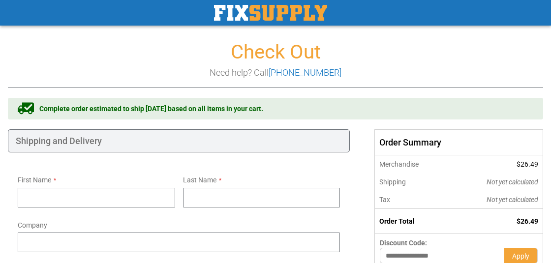  I want to click on span: First Name, so click(34, 180).